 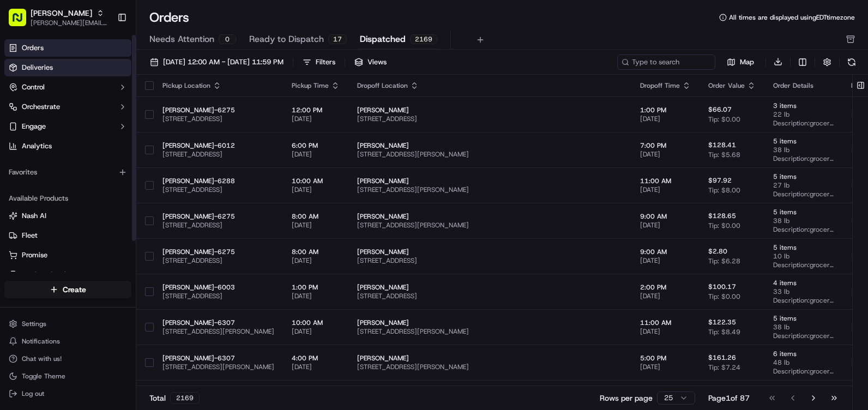 What do you see at coordinates (68, 107) in the screenshot?
I see `button: Orchestrate` at bounding box center [68, 107].